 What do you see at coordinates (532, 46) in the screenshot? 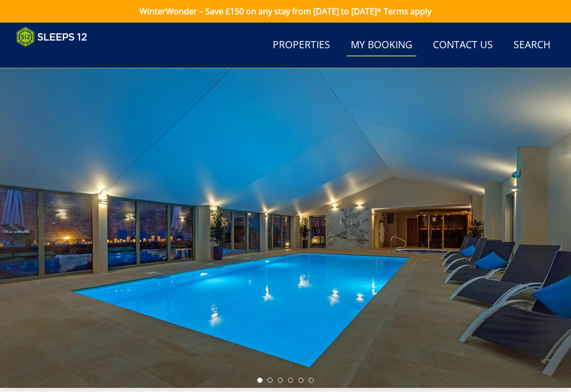
I see `a: Search` at bounding box center [532, 46].